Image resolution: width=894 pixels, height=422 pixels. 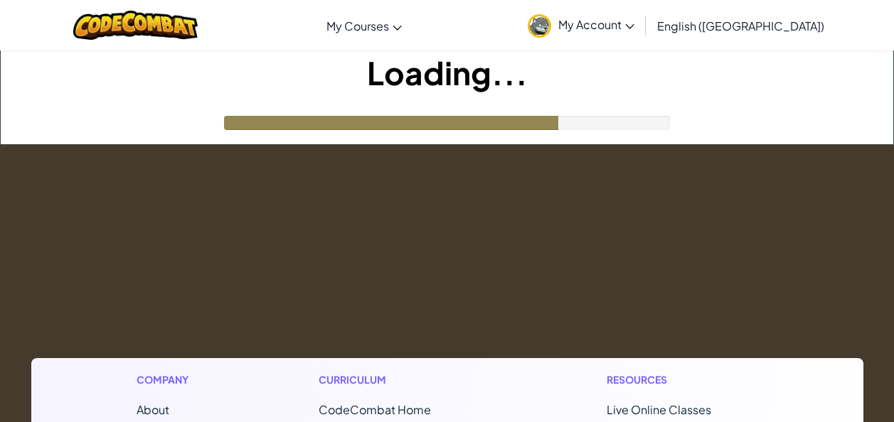 What do you see at coordinates (539, 26) in the screenshot?
I see `img: avatar` at bounding box center [539, 26].